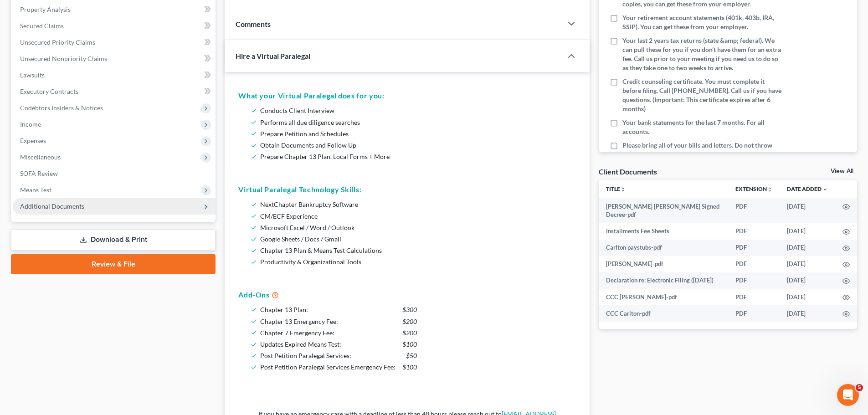 The width and height of the screenshot is (868, 415). Describe the element at coordinates (114, 10) in the screenshot. I see `a: Property Analysis` at that location.